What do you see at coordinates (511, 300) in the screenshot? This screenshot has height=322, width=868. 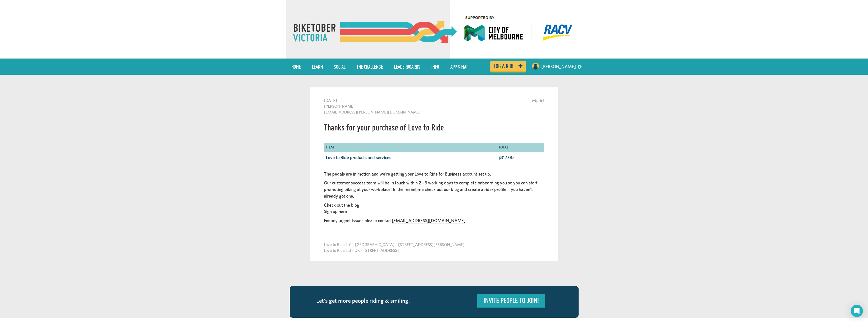 I see `a: INVITE PEOPLE TO JOIN!` at bounding box center [511, 300].